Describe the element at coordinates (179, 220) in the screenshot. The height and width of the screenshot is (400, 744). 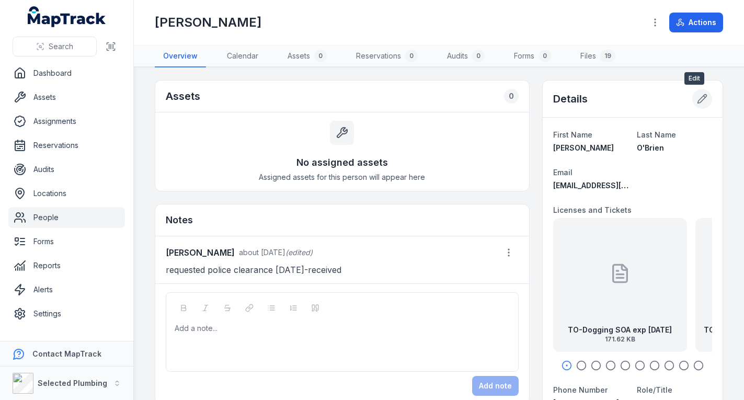
I see `h3: Notes` at that location.